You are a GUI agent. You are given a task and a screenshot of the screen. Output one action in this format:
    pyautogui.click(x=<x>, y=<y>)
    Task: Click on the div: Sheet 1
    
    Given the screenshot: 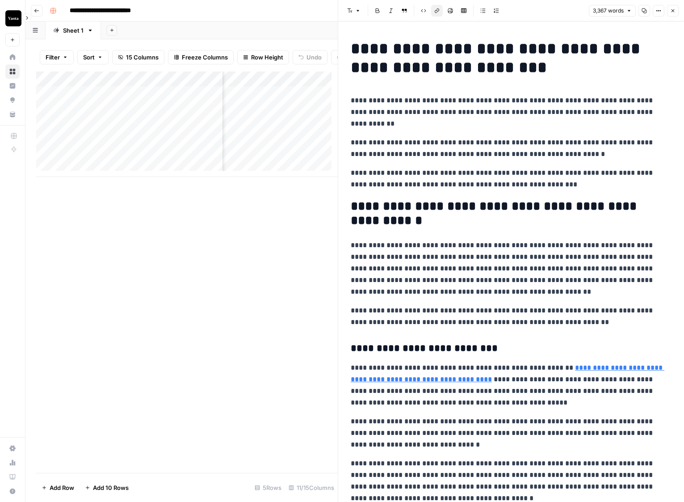 What is the action you would take?
    pyautogui.click(x=73, y=30)
    